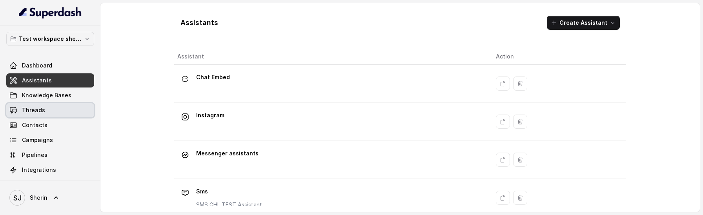 The image size is (703, 215). What do you see at coordinates (37, 140) in the screenshot?
I see `span: Campaigns` at bounding box center [37, 140].